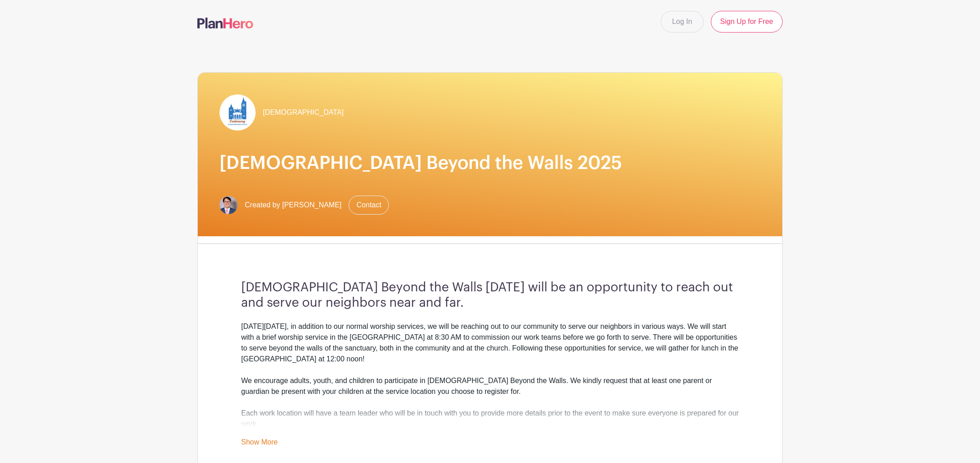 The height and width of the screenshot is (463, 980). I want to click on a: Log In, so click(682, 22).